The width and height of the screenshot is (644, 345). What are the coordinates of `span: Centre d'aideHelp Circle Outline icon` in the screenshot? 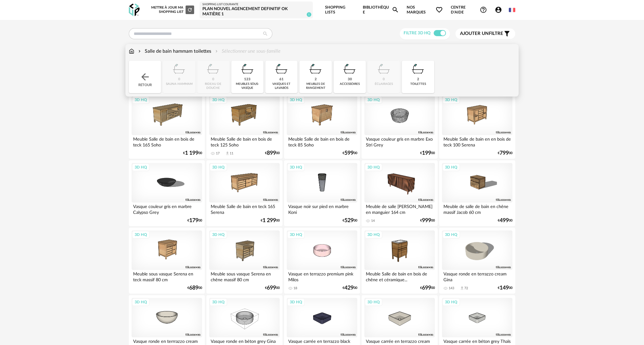 It's located at (469, 10).